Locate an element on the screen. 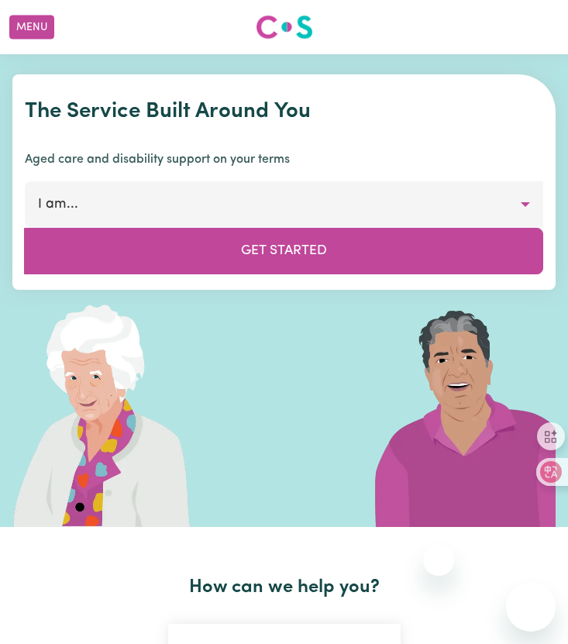 The width and height of the screenshot is (568, 644). a: Careseekers logo is located at coordinates (284, 27).